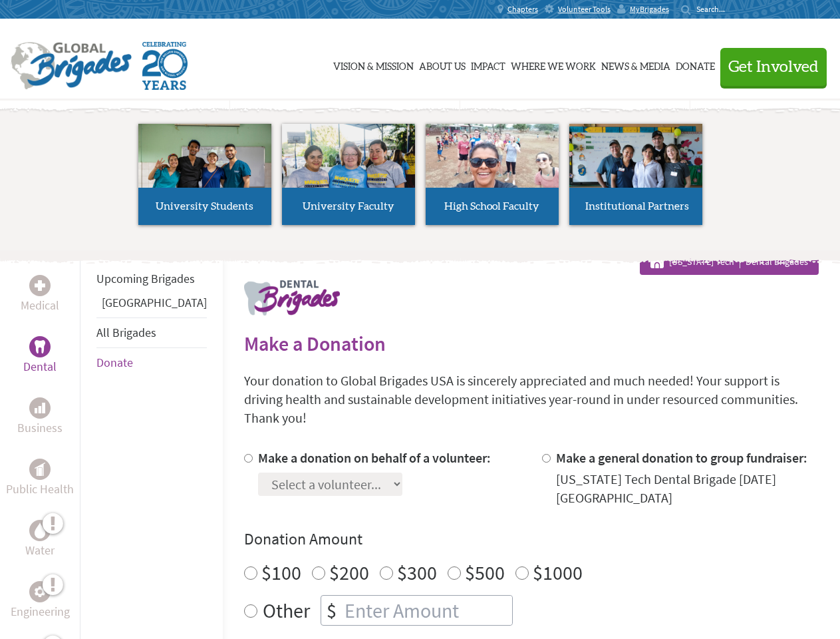  Describe the element at coordinates (40, 417) in the screenshot. I see `a: BusinessBusiness` at that location.